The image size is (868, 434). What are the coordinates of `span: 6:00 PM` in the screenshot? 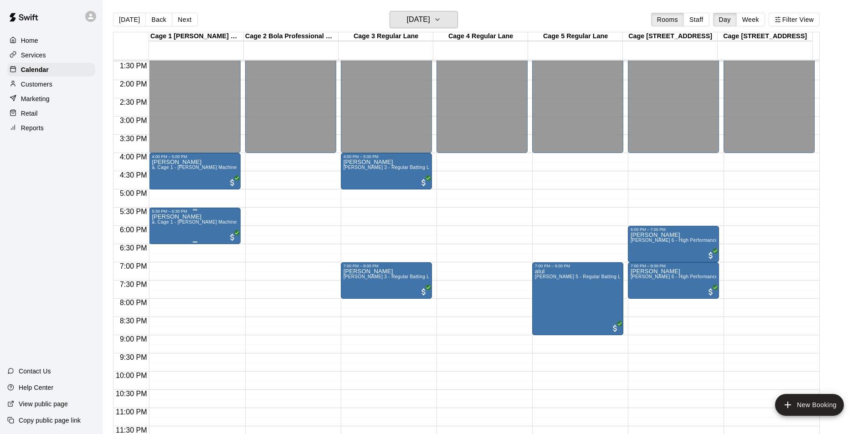 It's located at (134, 229).